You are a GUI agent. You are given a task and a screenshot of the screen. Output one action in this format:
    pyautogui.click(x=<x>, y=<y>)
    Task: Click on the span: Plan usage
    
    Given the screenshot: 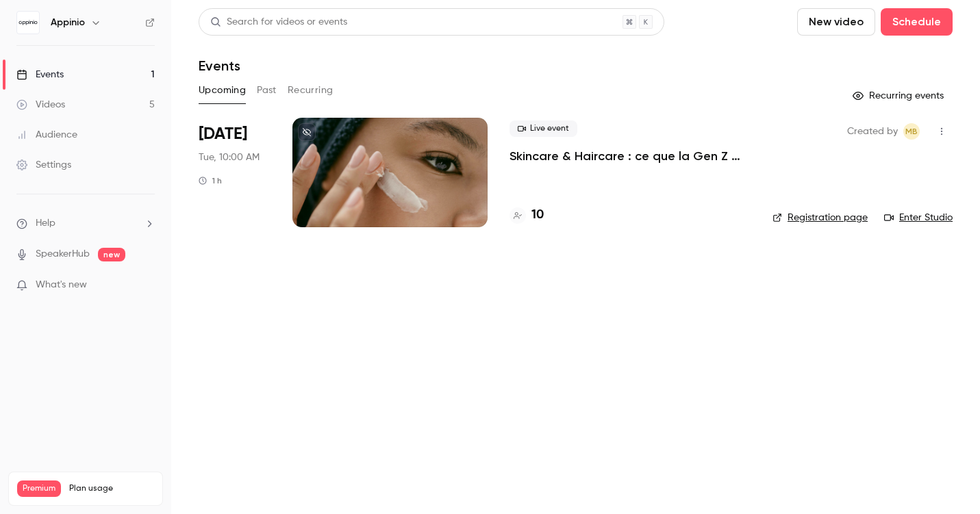 What is the action you would take?
    pyautogui.click(x=112, y=489)
    